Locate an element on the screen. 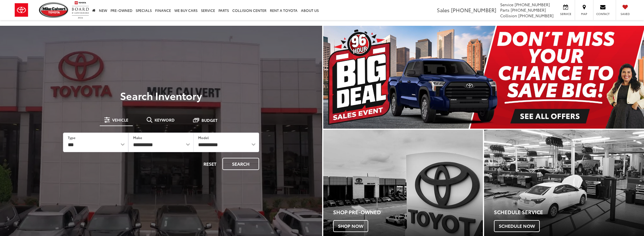 The height and width of the screenshot is (236, 644). button: Reset is located at coordinates (210, 164).